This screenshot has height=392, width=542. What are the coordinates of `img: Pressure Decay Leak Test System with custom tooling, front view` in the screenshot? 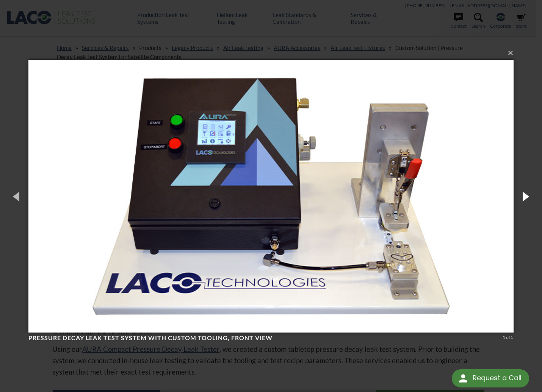 It's located at (271, 196).